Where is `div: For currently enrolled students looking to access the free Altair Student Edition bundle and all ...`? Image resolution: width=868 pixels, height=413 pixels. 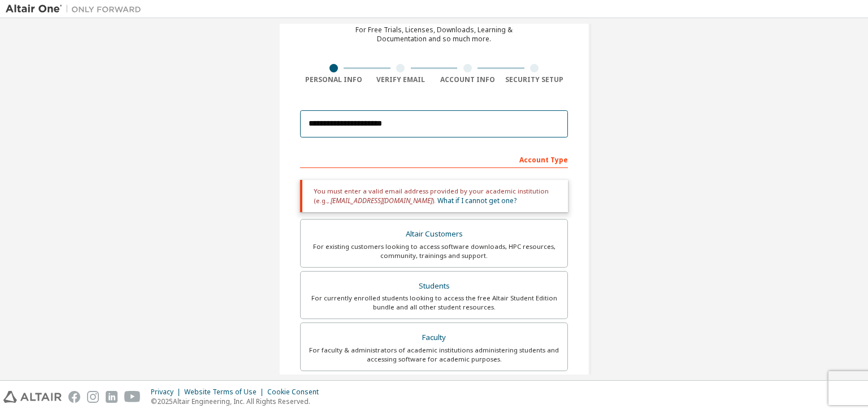 div: For currently enrolled students looking to access the free Altair Student Edition bundle and all ... is located at coordinates (434, 302).